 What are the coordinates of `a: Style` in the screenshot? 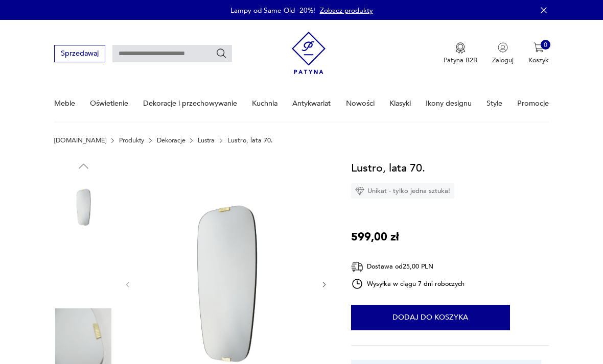 It's located at (494, 103).